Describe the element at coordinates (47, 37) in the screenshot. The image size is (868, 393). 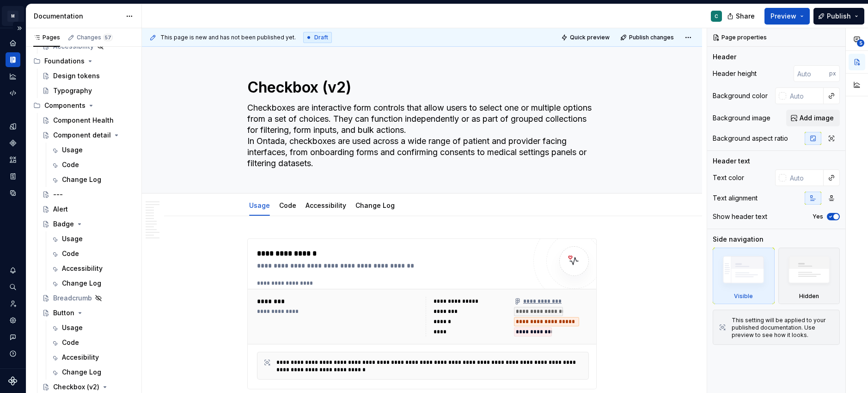
I see `div: Pages` at that location.